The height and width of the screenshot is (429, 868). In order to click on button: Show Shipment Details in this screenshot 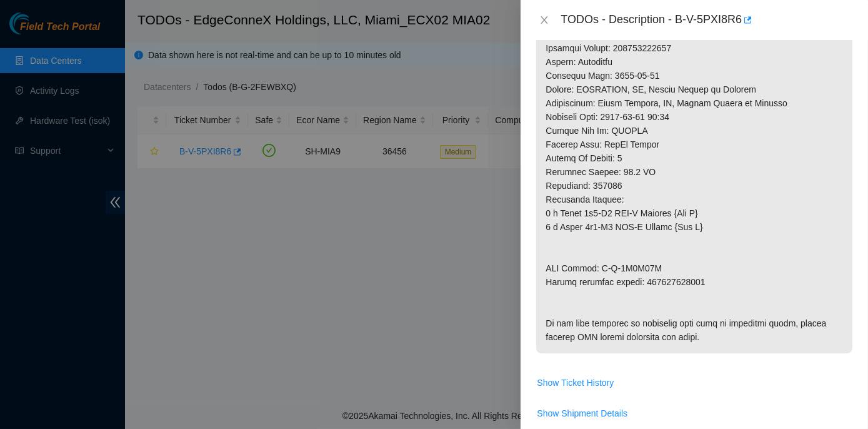, I will do `click(581, 413)`.